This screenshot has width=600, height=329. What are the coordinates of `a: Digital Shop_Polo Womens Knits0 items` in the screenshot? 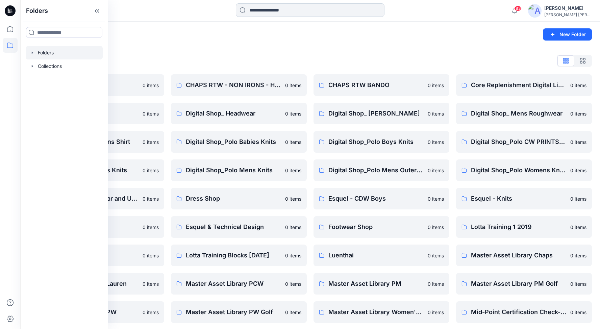 It's located at (524, 170).